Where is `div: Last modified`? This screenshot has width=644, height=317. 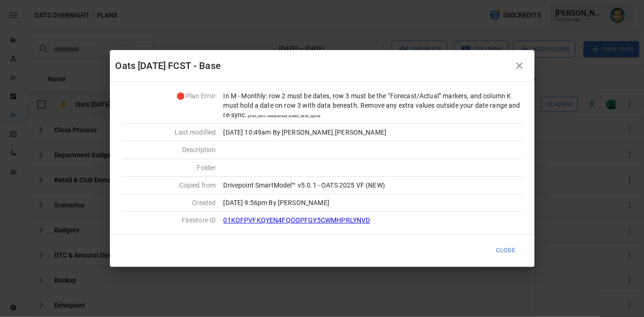 div: Last modified is located at coordinates (169, 132).